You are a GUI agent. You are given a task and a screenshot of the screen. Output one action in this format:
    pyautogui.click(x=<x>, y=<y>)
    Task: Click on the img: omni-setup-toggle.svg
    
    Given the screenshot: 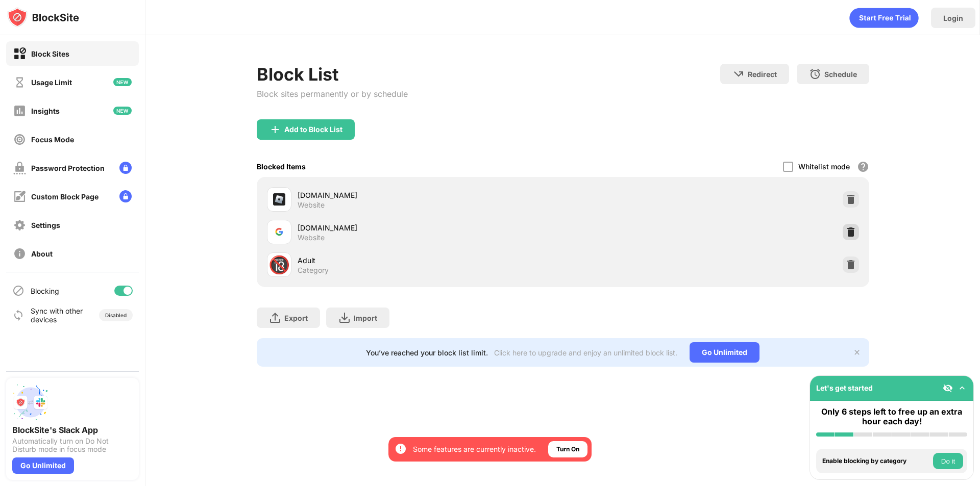 What is the action you would take?
    pyautogui.click(x=962, y=388)
    